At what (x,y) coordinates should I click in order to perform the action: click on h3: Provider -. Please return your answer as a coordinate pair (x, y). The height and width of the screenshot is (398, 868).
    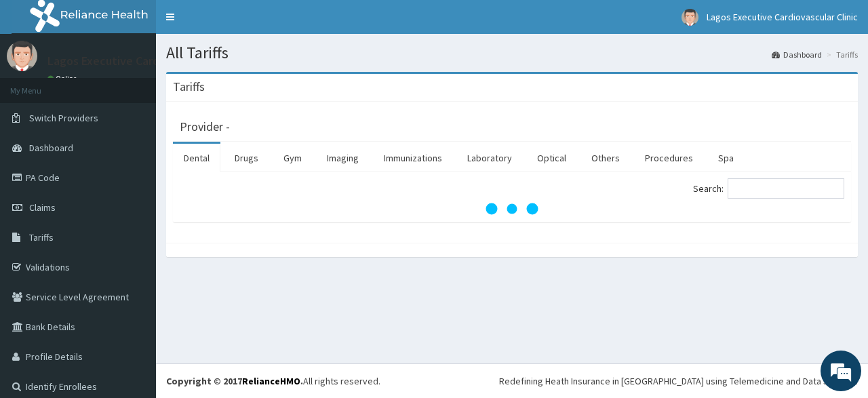
    Looking at the image, I should click on (204, 127).